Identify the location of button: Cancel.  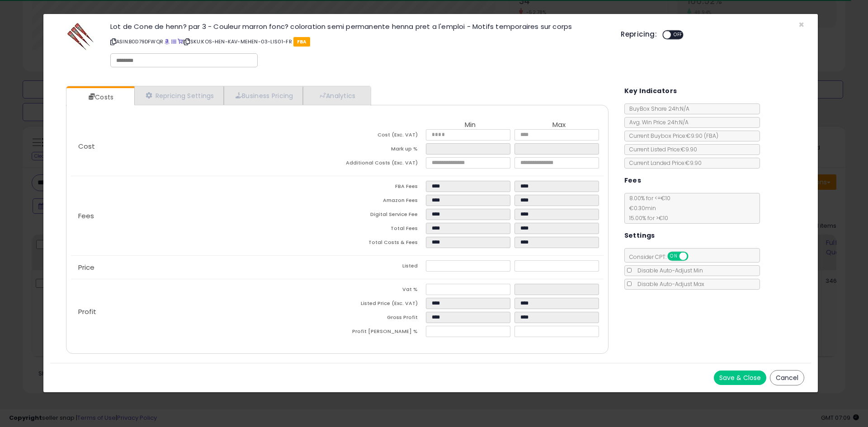
(787, 378).